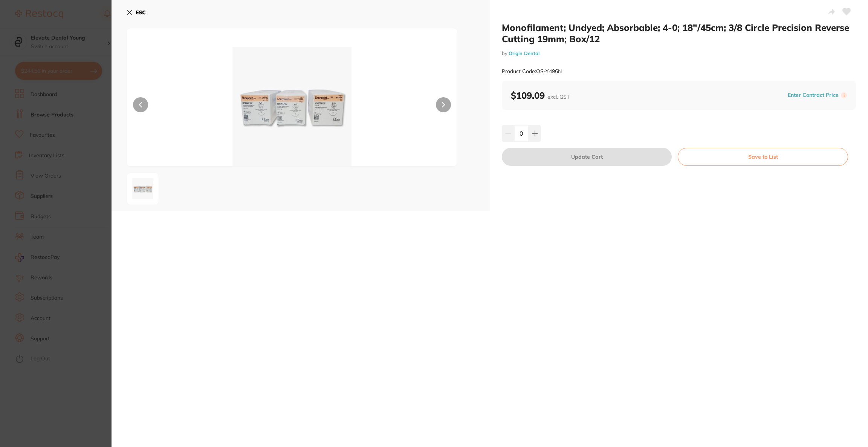 The image size is (868, 447). What do you see at coordinates (558, 97) in the screenshot?
I see `span: excl. GST` at bounding box center [558, 97].